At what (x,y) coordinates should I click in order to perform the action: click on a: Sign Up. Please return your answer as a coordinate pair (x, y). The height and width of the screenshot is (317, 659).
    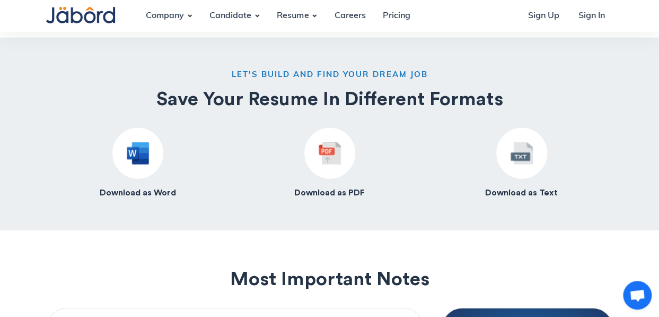
    Looking at the image, I should click on (543, 16).